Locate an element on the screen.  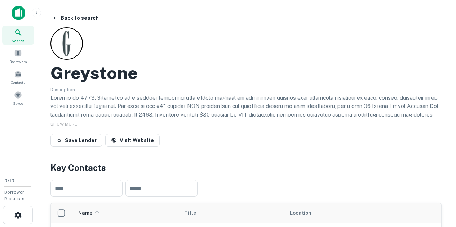
a: Saved is located at coordinates (18, 98).